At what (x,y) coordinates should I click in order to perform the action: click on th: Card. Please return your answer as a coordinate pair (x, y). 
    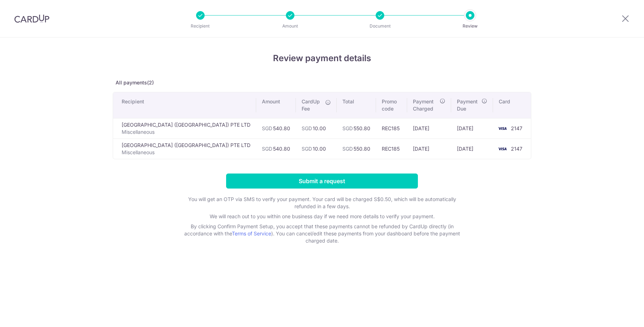
    Looking at the image, I should click on (512, 105).